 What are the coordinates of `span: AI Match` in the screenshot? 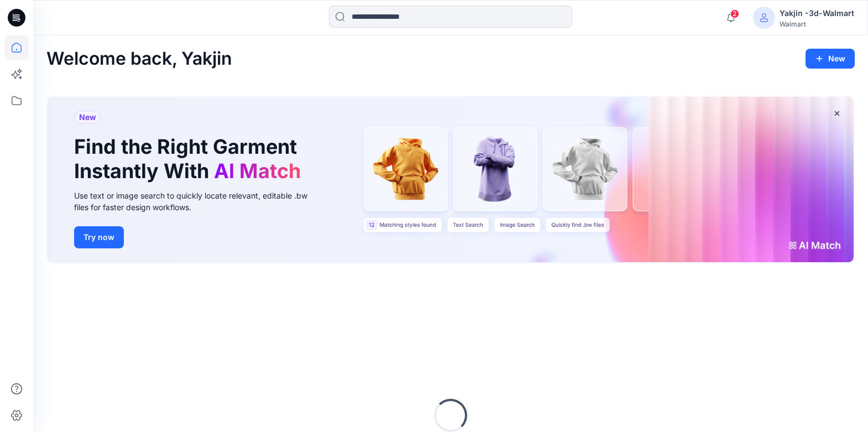 It's located at (257, 171).